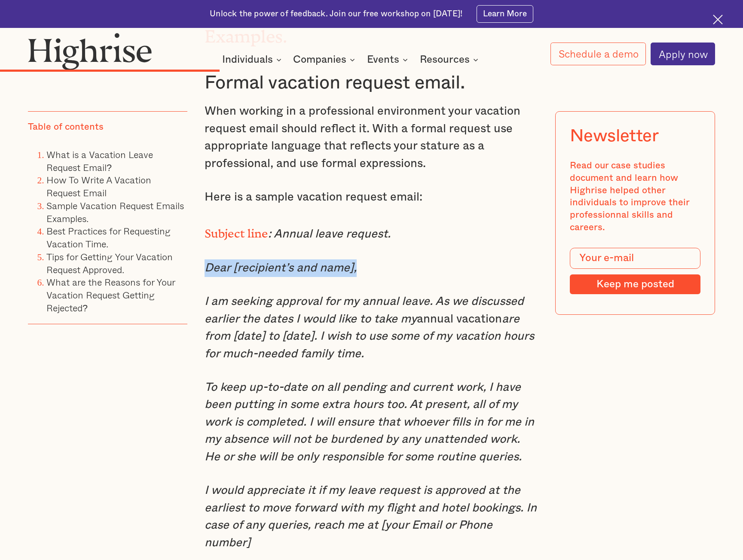 This screenshot has height=560, width=743. I want to click on a: Tips for Getting Your Vacation Request Approved., so click(110, 263).